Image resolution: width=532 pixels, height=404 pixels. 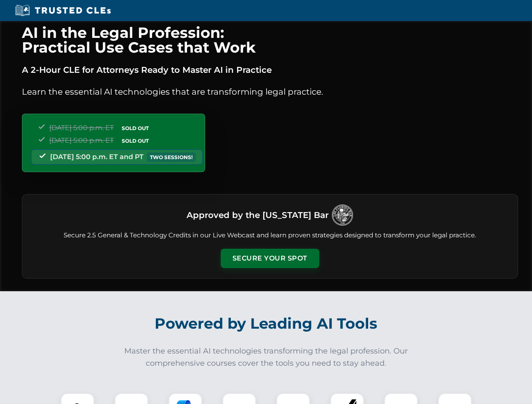 I want to click on p: Learn the essential AI technologies that are transforming legal practice., so click(x=270, y=92).